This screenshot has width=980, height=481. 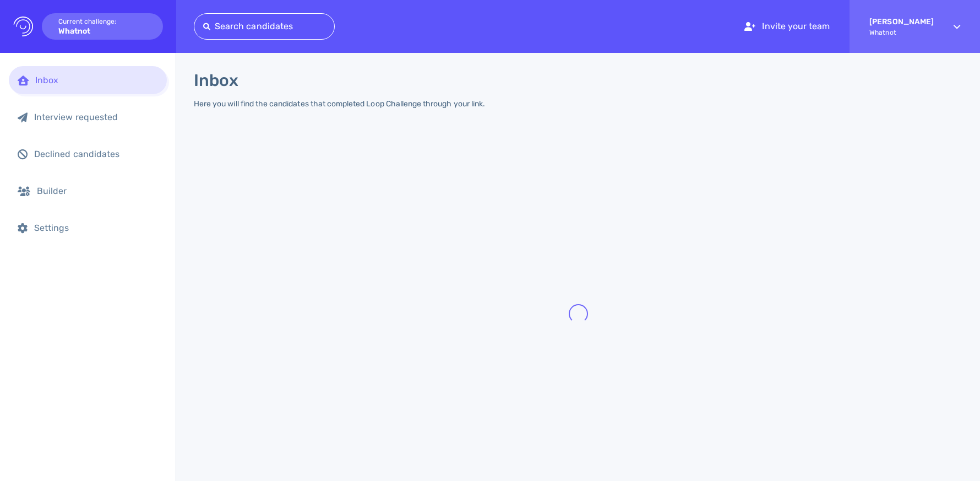 I want to click on div: Declined candidates, so click(x=96, y=154).